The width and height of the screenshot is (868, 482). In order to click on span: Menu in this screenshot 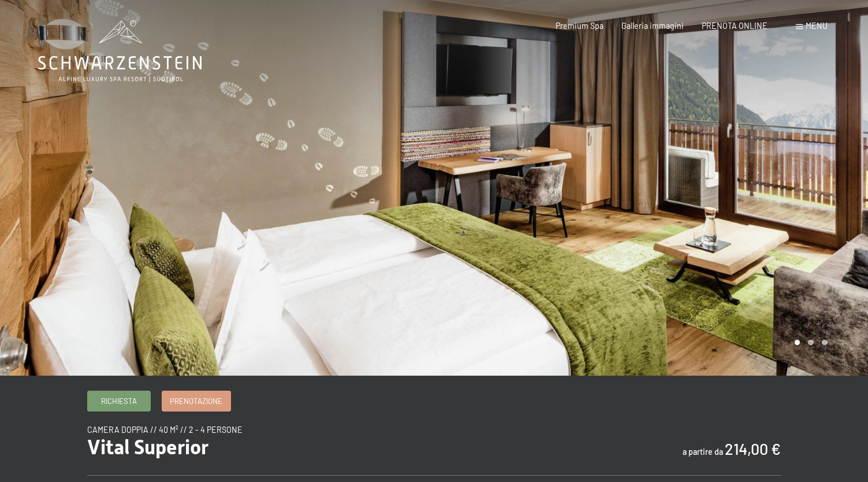, I will do `click(817, 26)`.